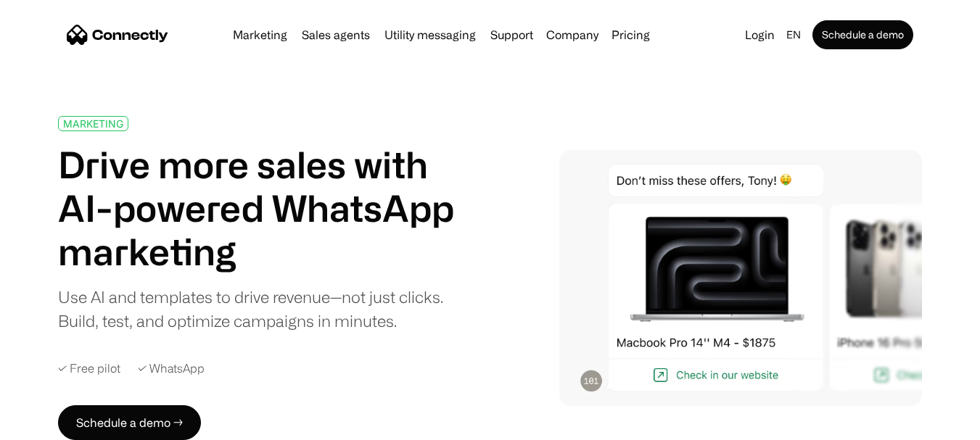  Describe the element at coordinates (630, 35) in the screenshot. I see `a: Pricing` at that location.